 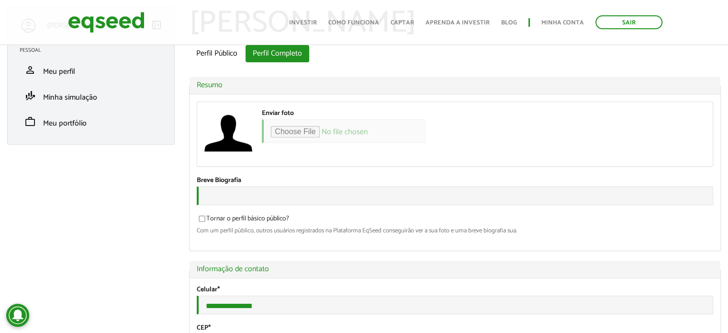 I want to click on span: Este campo é obrigatório., so click(x=218, y=289).